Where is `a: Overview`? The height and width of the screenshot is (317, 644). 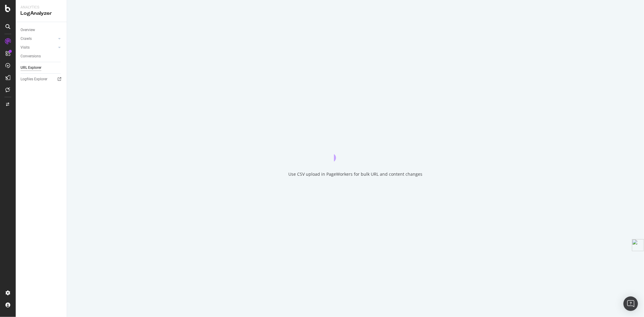
a: Overview is located at coordinates (41, 30).